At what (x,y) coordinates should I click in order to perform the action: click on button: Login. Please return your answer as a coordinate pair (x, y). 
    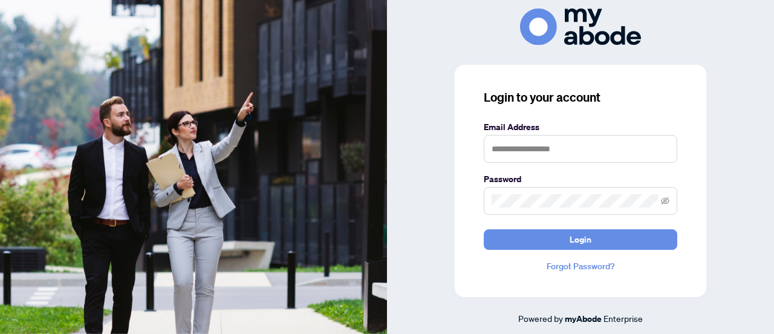
    Looking at the image, I should click on (581, 240).